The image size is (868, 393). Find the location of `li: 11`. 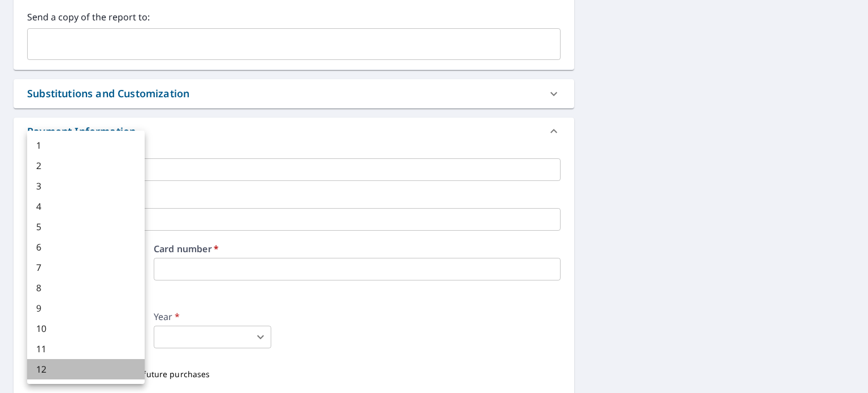

li: 11 is located at coordinates (86, 349).